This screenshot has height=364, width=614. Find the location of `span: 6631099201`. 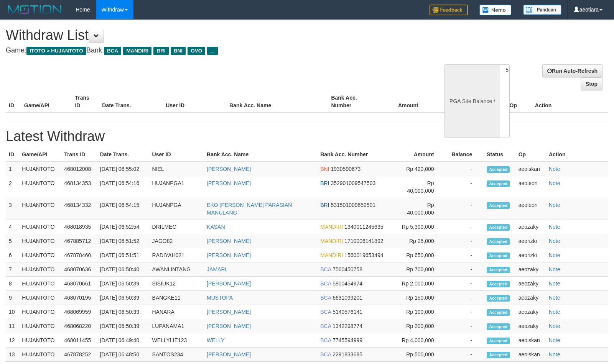

span: 6631099201 is located at coordinates (347, 298).